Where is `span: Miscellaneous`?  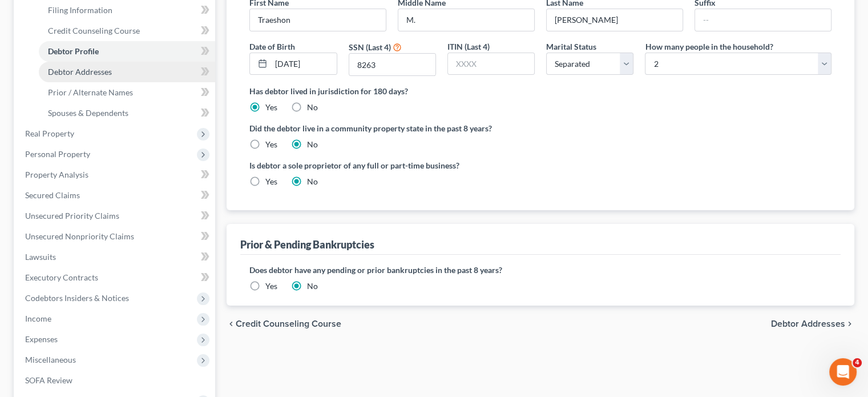
span: Miscellaneous is located at coordinates (50, 359).